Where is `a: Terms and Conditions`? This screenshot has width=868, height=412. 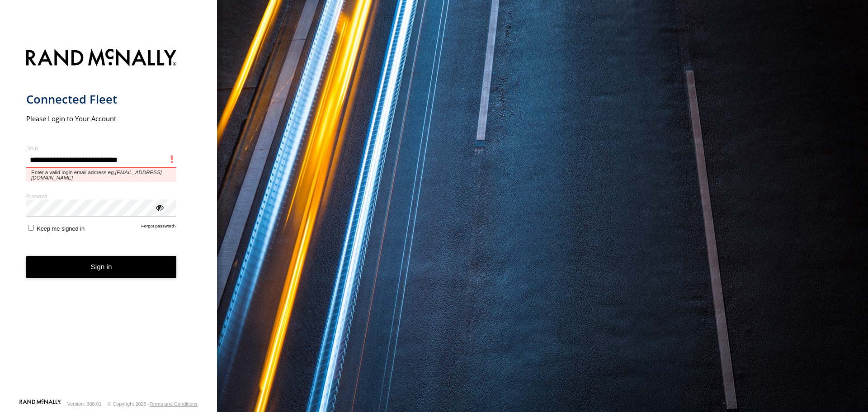
a: Terms and Conditions is located at coordinates (174, 404).